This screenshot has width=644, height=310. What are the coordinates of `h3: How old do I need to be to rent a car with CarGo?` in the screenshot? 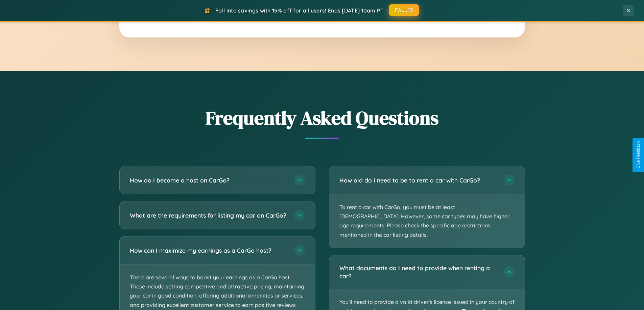 It's located at (418, 180).